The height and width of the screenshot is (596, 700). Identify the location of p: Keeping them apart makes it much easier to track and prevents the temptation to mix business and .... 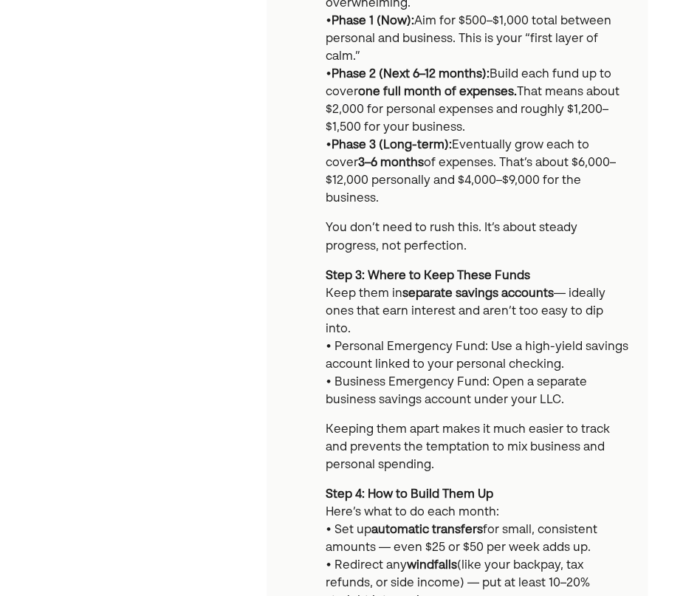
(478, 446).